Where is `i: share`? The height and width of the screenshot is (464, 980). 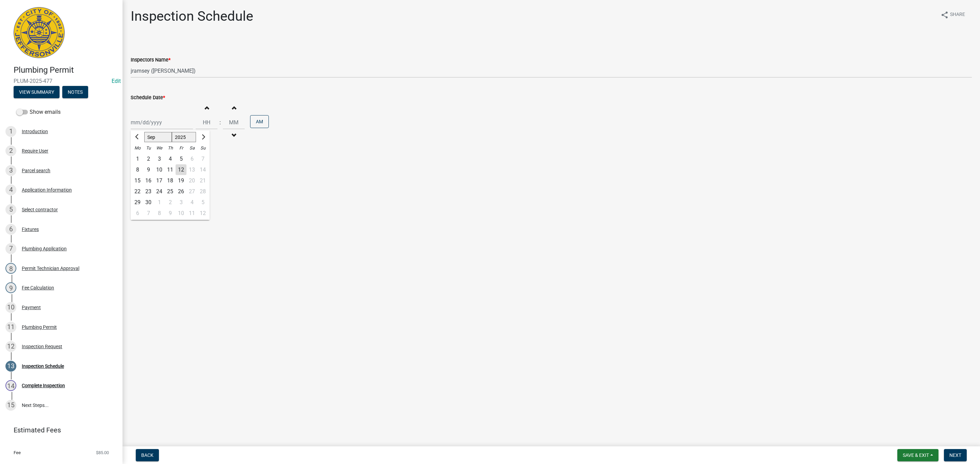
i: share is located at coordinates (945, 15).